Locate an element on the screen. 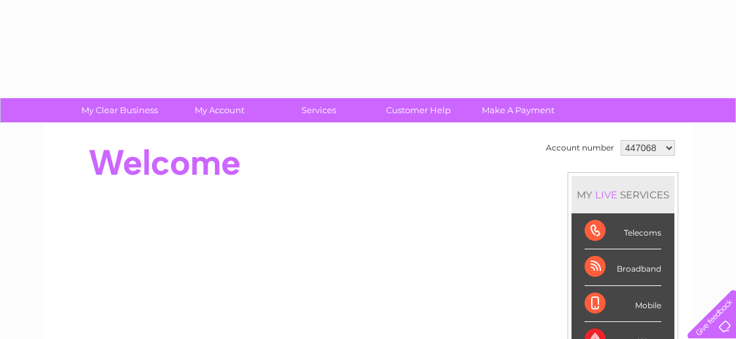 The width and height of the screenshot is (736, 339). a: My Clear Business is located at coordinates (119, 110).